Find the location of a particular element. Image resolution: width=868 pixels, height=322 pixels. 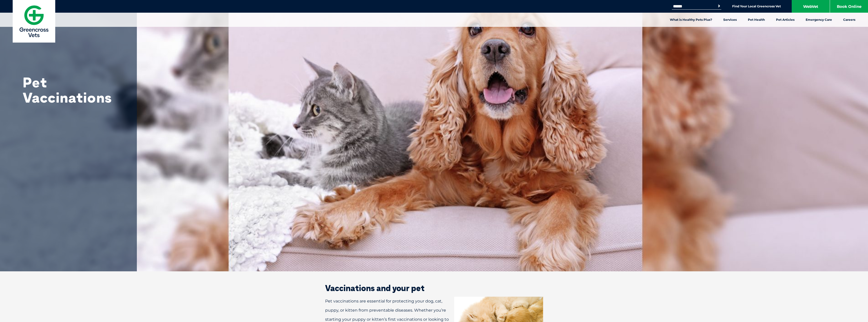

a: Careers is located at coordinates (849, 19).